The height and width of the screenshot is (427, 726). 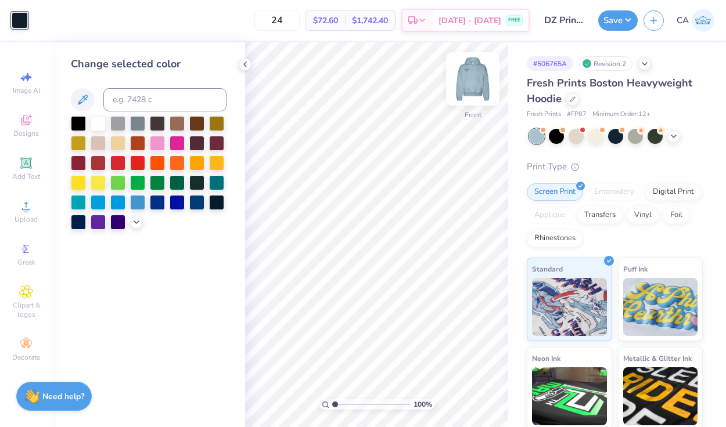 What do you see at coordinates (682, 20) in the screenshot?
I see `span: CA` at bounding box center [682, 20].